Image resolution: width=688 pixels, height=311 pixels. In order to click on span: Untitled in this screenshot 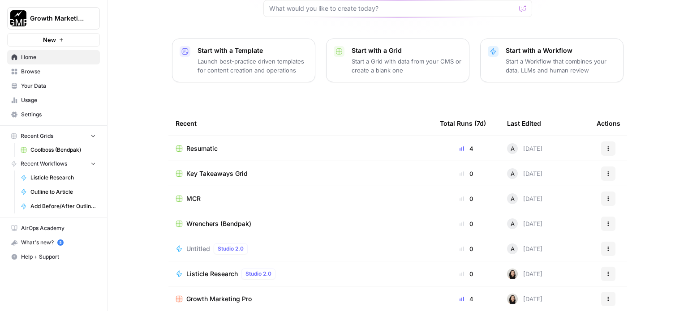, I will do `click(198, 249)`.